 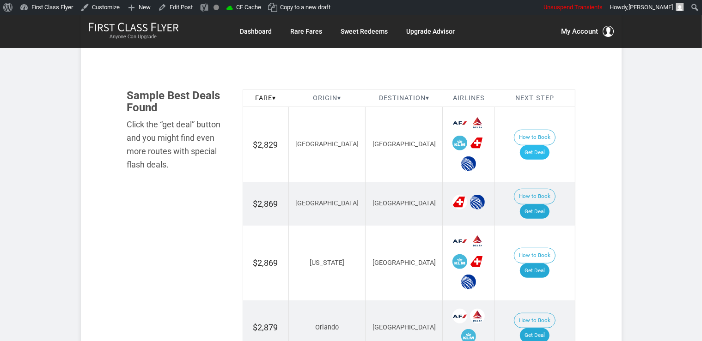 What do you see at coordinates (178, 145) in the screenshot?
I see `div: Click the “get deal” button and you might find even more routes with special flash deals.` at bounding box center [178, 145].